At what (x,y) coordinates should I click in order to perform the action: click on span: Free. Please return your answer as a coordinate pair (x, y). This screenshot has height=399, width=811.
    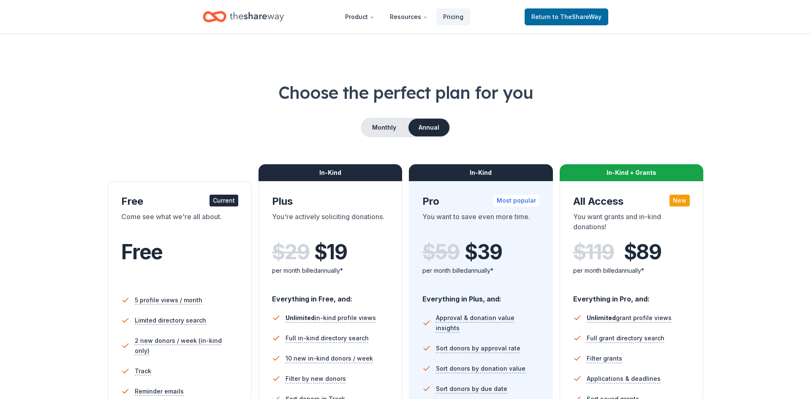
    Looking at the image, I should click on (142, 252).